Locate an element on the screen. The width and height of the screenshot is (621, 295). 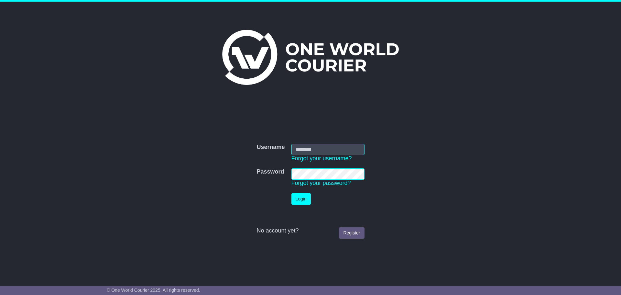
span: © One World Courier 2025. All rights reserved. is located at coordinates (153, 290).